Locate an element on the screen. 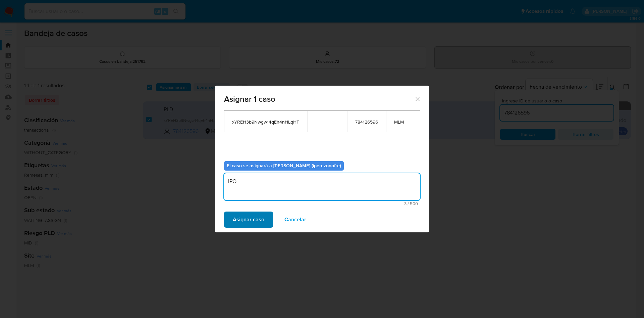 This screenshot has width=644, height=318. span: Máximo 500 caracteres is located at coordinates (322, 203).